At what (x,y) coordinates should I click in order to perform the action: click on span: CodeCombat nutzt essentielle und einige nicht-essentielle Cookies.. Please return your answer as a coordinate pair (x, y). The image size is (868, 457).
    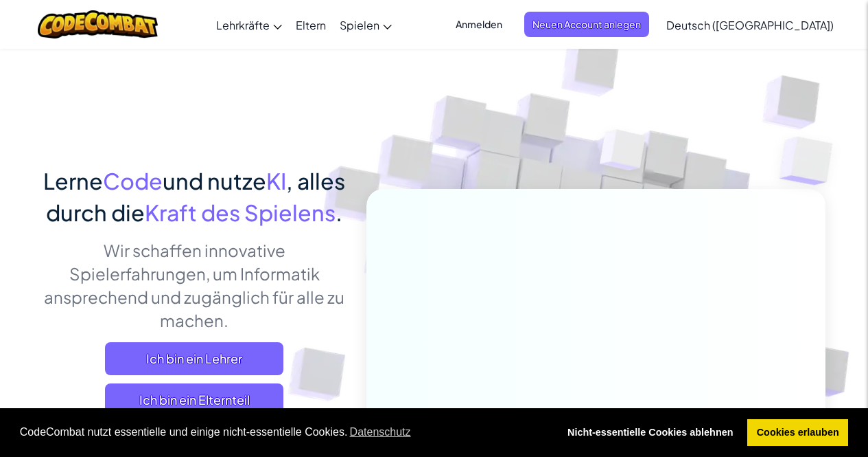
    Looking at the image, I should click on (283, 432).